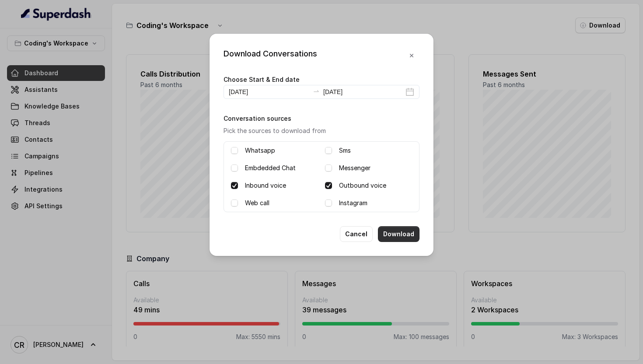 The height and width of the screenshot is (364, 643). I want to click on input: Start date, so click(269, 92).